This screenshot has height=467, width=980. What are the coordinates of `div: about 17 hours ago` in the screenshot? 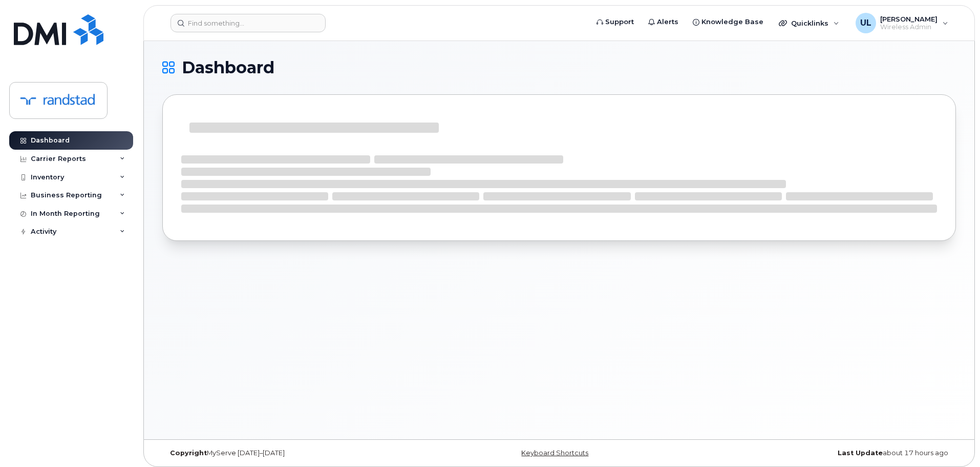 It's located at (823, 453).